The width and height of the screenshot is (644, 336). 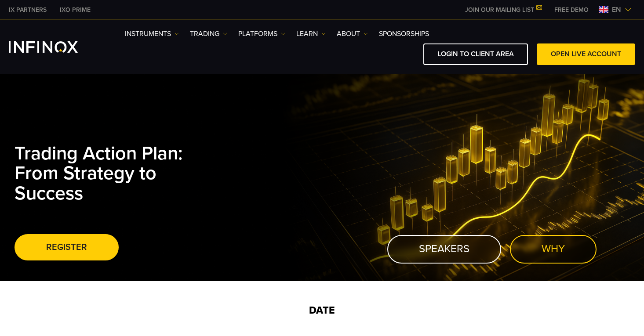 I want to click on a: LOGIN TO CLIENT AREA, so click(x=476, y=54).